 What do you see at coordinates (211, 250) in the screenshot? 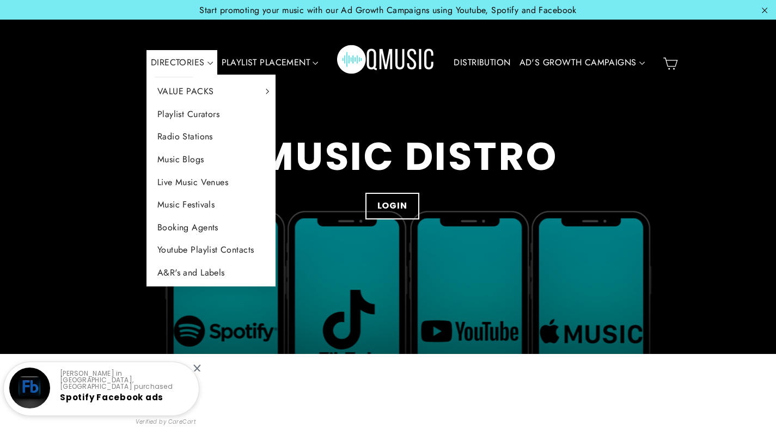
I see `a: Youtube Playlist Contacts` at bounding box center [211, 250].